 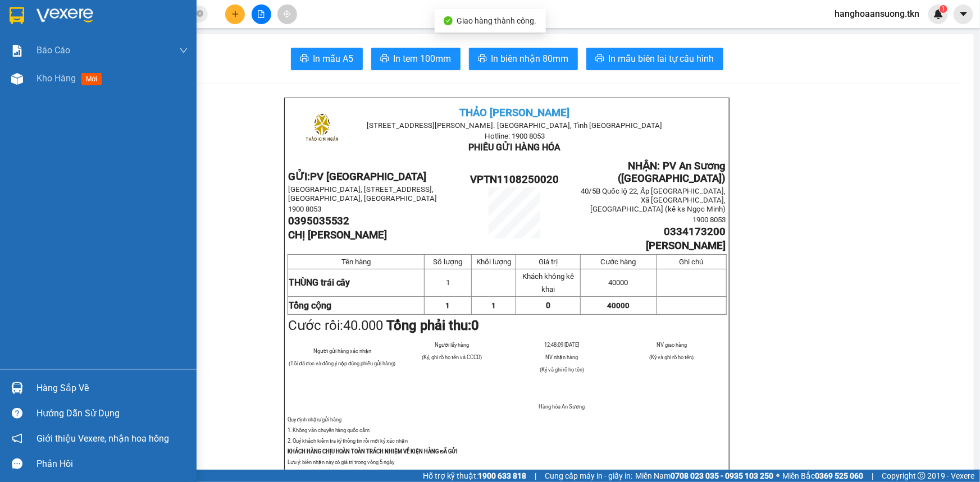 I want to click on span: Giá trị, so click(x=548, y=262).